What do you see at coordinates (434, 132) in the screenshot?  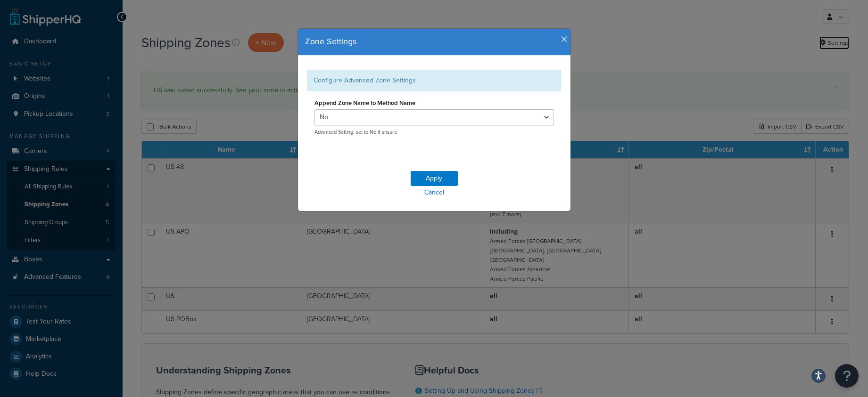 I see `p: Advanced Setting, set to No if unsure` at bounding box center [434, 132].